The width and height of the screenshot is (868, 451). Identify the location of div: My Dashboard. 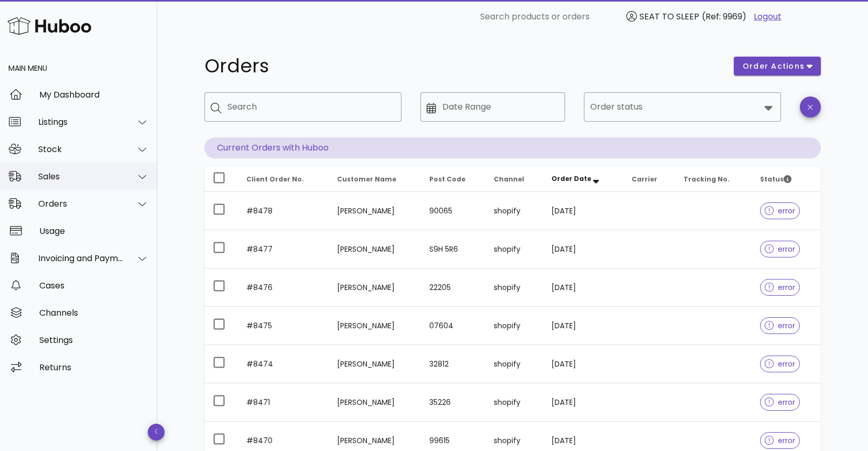
(93, 94).